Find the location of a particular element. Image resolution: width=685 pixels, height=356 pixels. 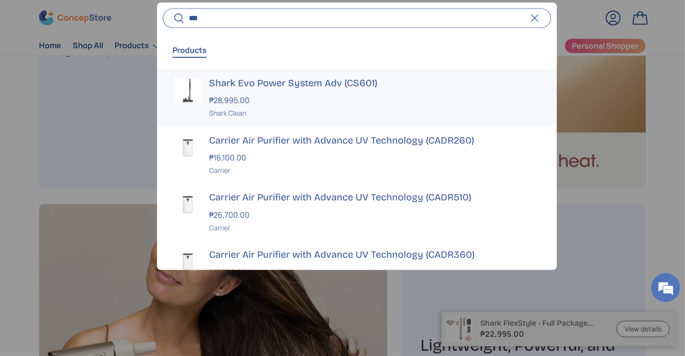

h3: Carrier Air Purifier with Advance UV Technology (CADR260) is located at coordinates (374, 141).